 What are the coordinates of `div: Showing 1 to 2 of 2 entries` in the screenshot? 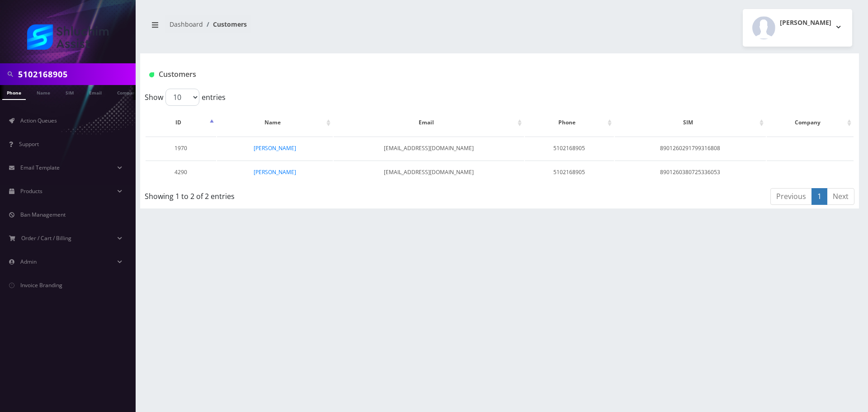 It's located at (289, 194).